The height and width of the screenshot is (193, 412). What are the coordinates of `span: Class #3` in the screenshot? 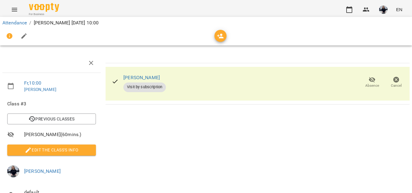 It's located at (52, 104).